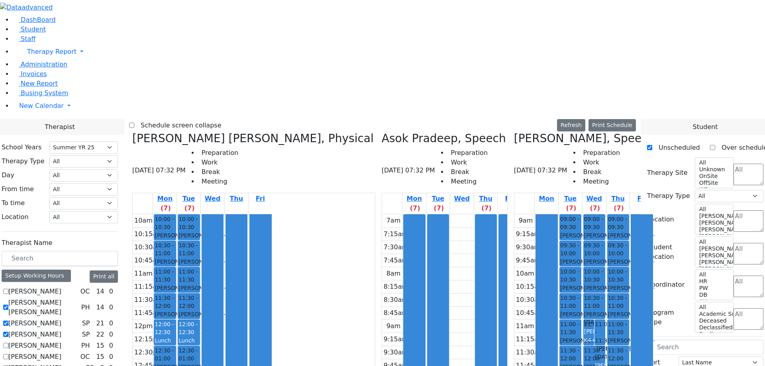  Describe the element at coordinates (600, 172) in the screenshot. I see `li: Break` at that location.